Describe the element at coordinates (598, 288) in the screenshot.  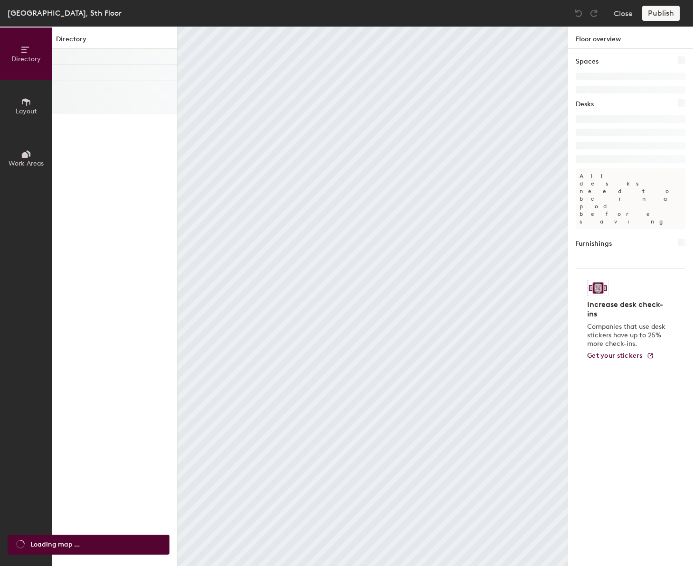
I see `img: Sticker logo` at that location.